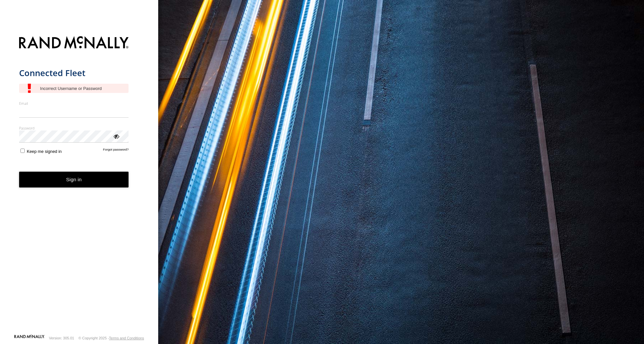 The height and width of the screenshot is (344, 644). I want to click on a: Forgot password?, so click(116, 150).